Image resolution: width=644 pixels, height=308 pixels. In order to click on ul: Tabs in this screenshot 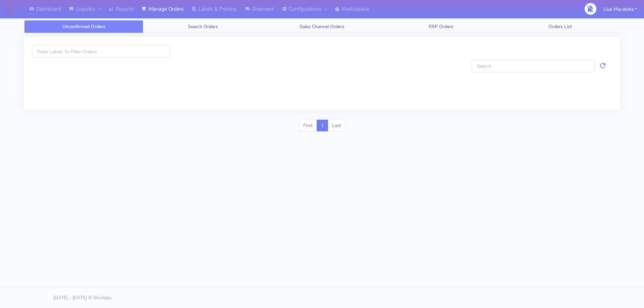, I will do `click(322, 27)`.